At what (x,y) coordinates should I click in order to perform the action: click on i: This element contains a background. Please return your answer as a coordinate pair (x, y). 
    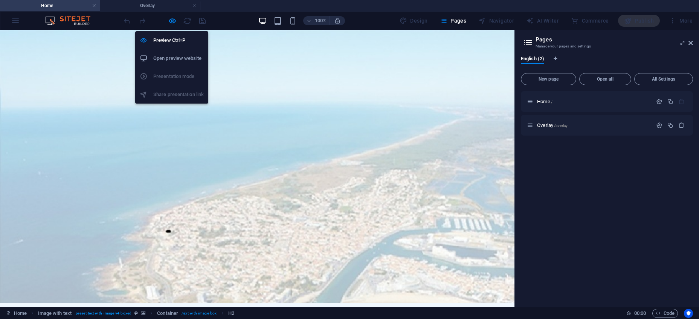
    Looking at the image, I should click on (143, 313).